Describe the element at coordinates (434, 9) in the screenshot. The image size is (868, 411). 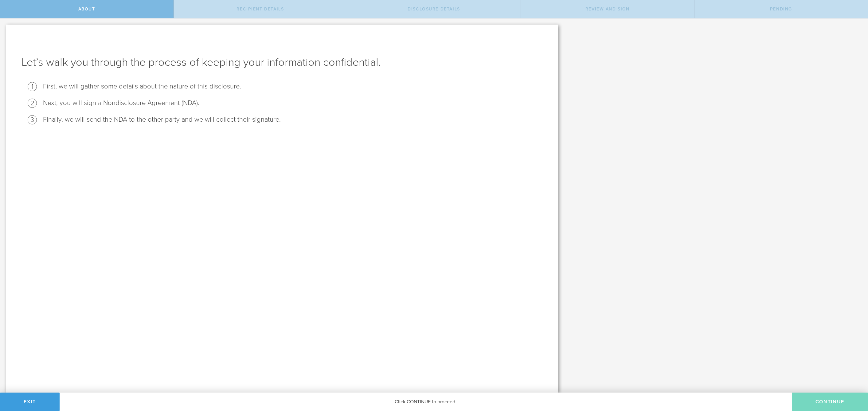
I see `span: Disclosure details` at that location.